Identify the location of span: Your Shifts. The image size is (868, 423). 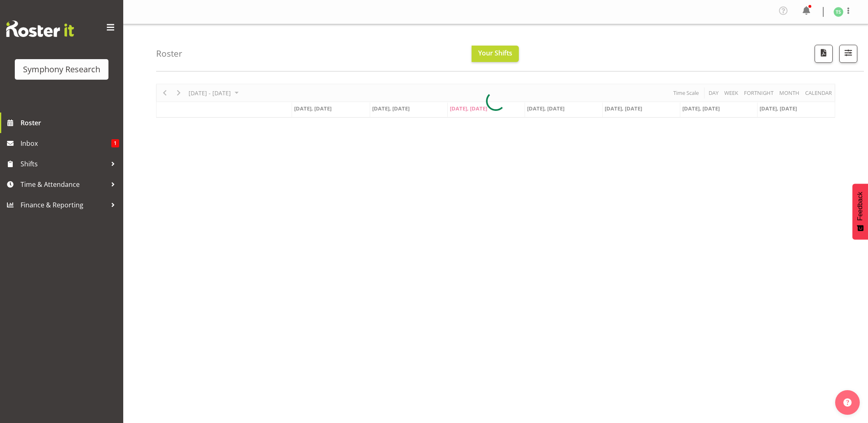
(495, 53).